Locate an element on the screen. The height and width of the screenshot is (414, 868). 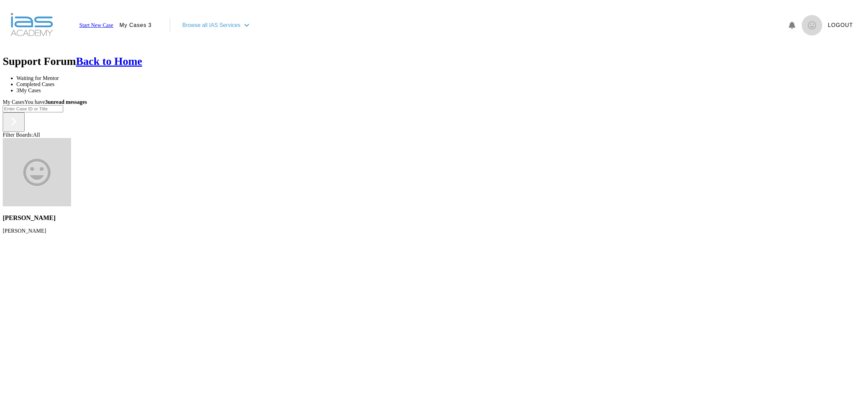
img: profile.png is located at coordinates (812, 25).